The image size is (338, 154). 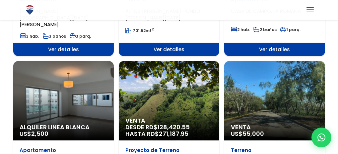 I want to click on span: 55,000, so click(x=253, y=134).